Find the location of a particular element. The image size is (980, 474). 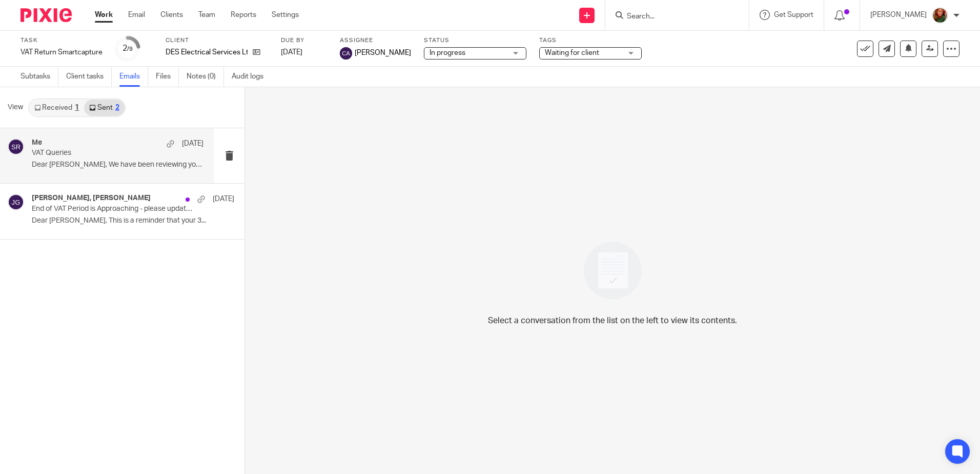

input: Search is located at coordinates (672, 17).